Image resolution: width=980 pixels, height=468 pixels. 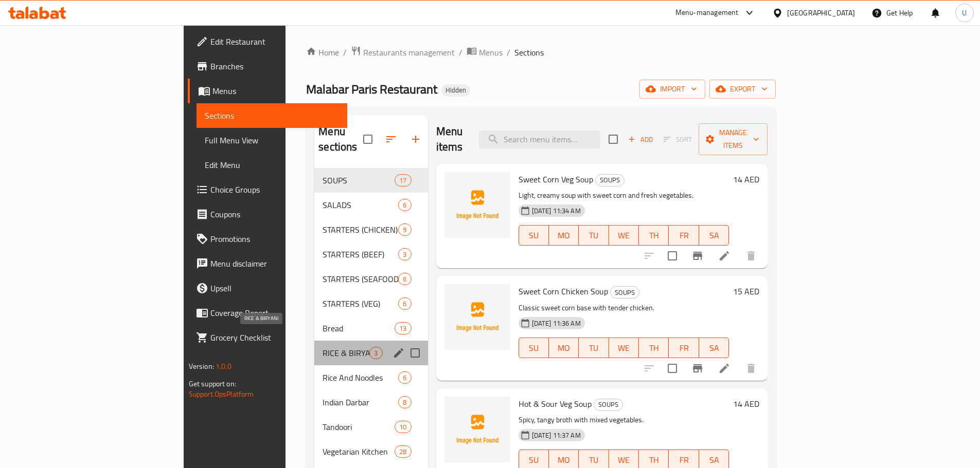 What do you see at coordinates (404, 205) in the screenshot?
I see `span: 6` at bounding box center [404, 205].